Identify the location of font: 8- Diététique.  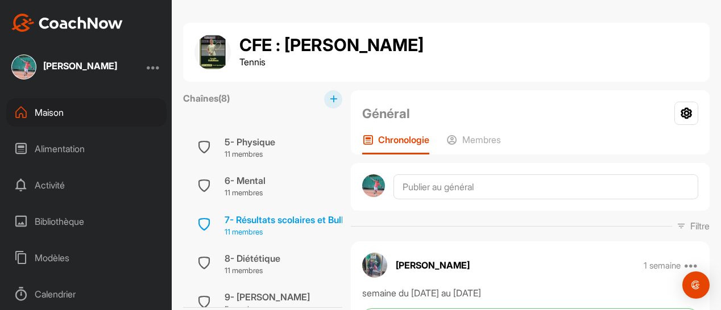
(252, 259).